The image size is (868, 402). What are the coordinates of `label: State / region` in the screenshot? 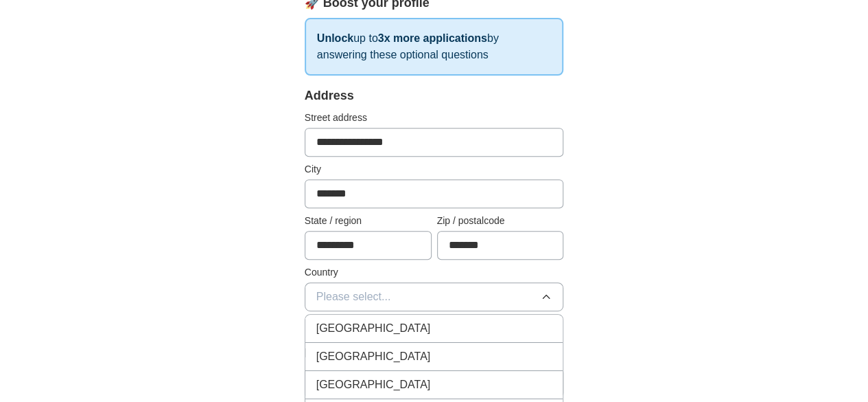 It's located at (368, 221).